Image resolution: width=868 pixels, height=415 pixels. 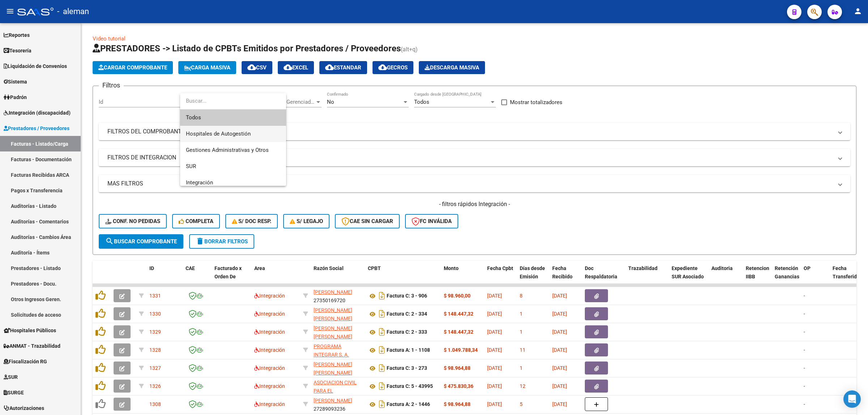 I want to click on input: dropdown search, so click(x=233, y=101).